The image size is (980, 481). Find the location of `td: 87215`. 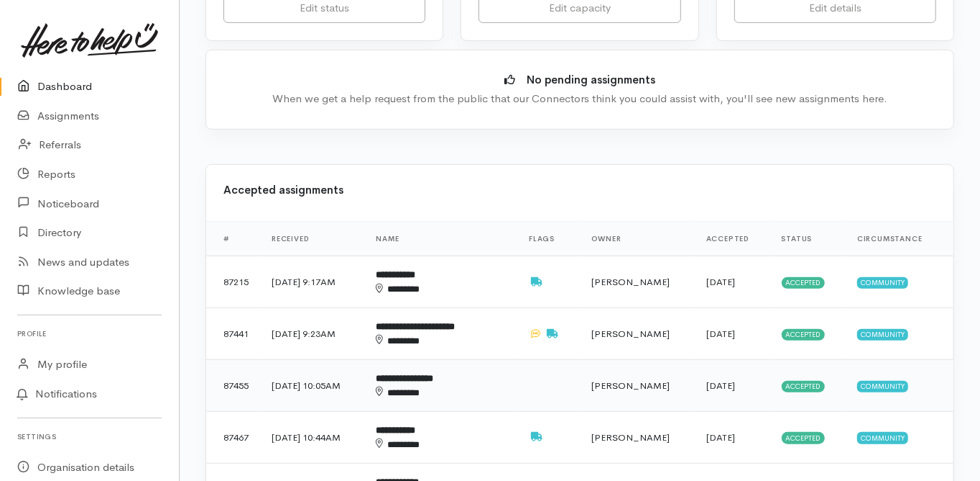

td: 87215 is located at coordinates (233, 282).